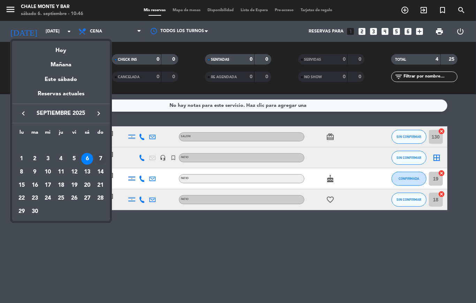 This screenshot has width=476, height=303. What do you see at coordinates (61, 159) in the screenshot?
I see `td: 4 de septiembre de 2025` at bounding box center [61, 159].